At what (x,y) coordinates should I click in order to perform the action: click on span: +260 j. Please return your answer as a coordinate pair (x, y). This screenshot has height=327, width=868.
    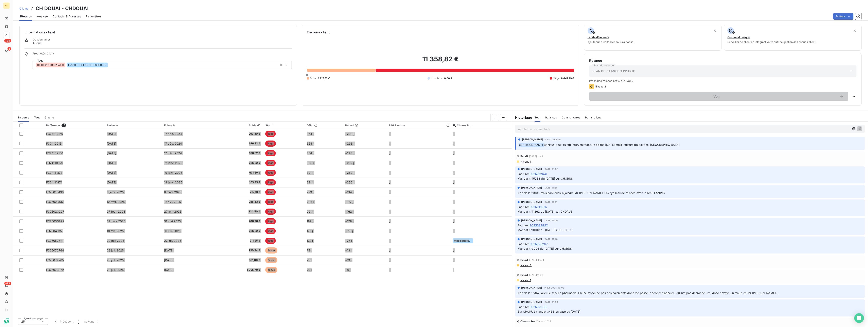
    Looking at the image, I should click on (350, 182).